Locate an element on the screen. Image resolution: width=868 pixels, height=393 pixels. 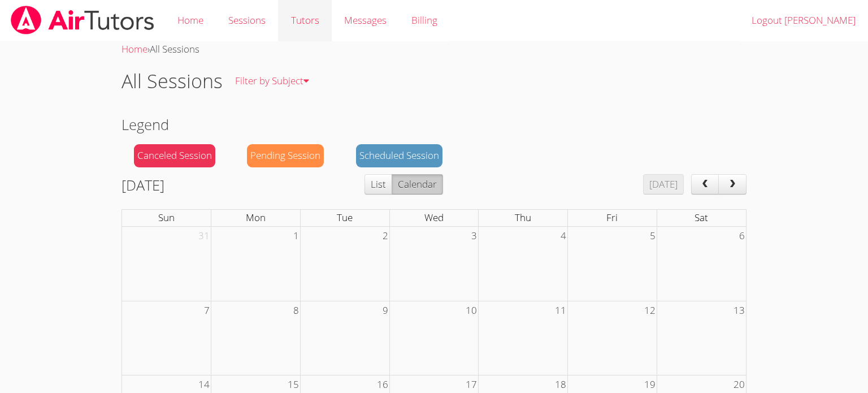
span: 2 is located at coordinates (385, 236).